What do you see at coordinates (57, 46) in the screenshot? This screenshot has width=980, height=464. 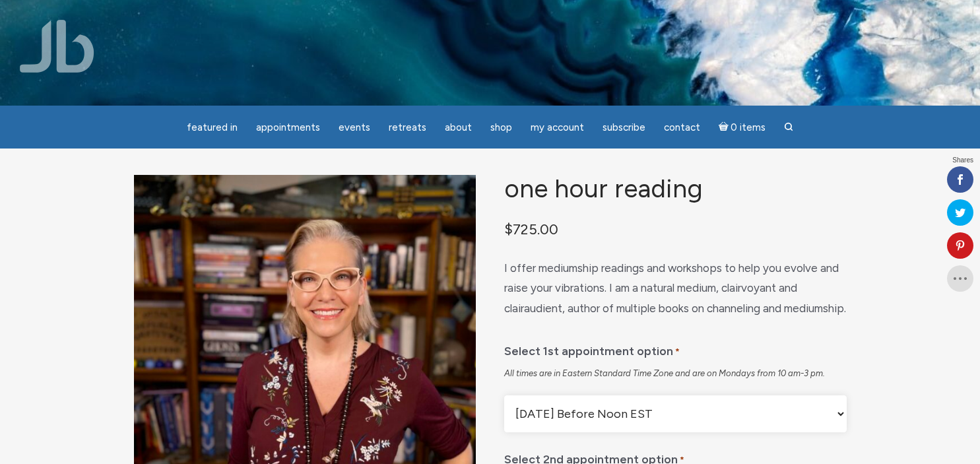 I see `a: Jamie Butler. The Everyday Medium` at bounding box center [57, 46].